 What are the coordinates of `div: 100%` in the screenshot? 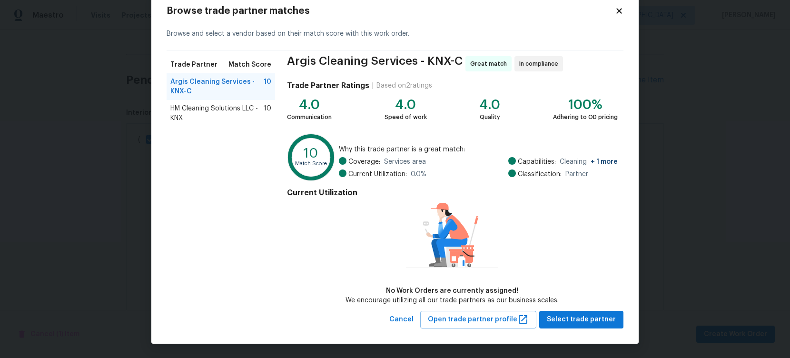 It's located at (585, 105).